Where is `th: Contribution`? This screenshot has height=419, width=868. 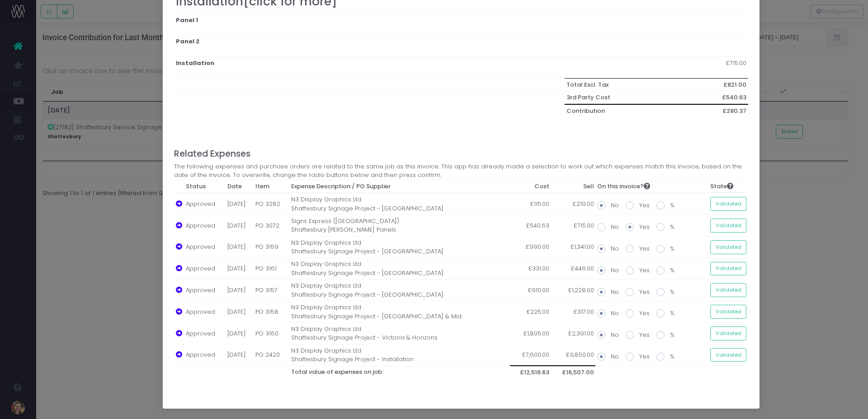 th: Contribution is located at coordinates (599, 111).